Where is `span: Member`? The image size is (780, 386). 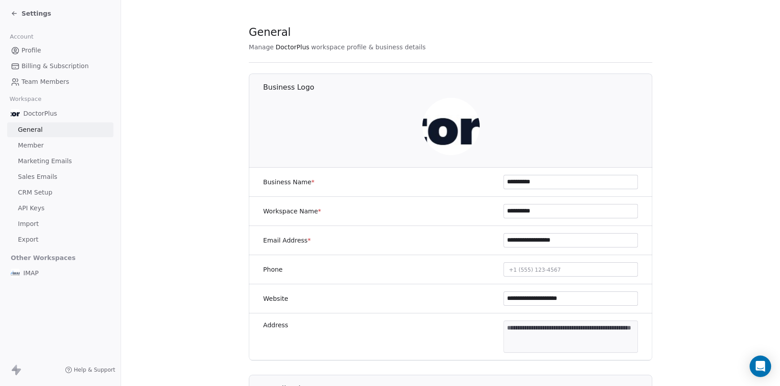 span: Member is located at coordinates (31, 145).